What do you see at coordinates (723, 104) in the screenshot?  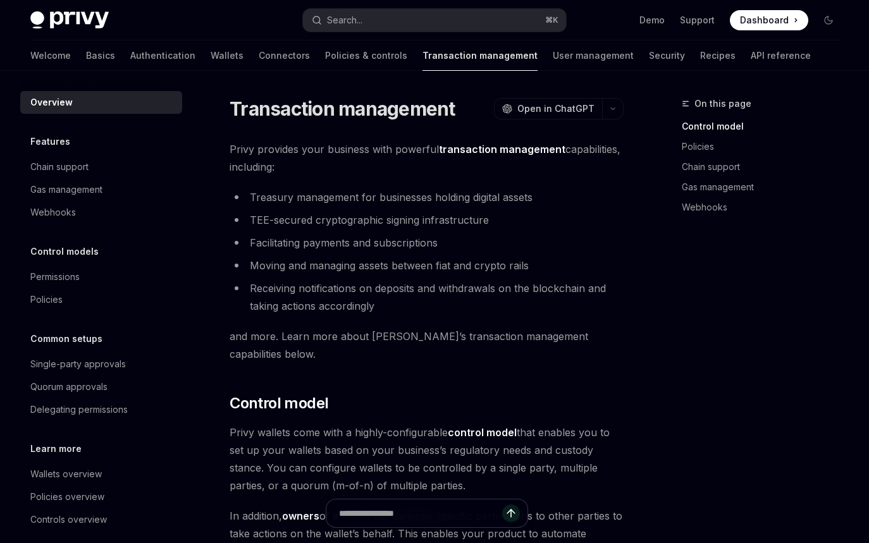 I see `span: On this page` at bounding box center [723, 104].